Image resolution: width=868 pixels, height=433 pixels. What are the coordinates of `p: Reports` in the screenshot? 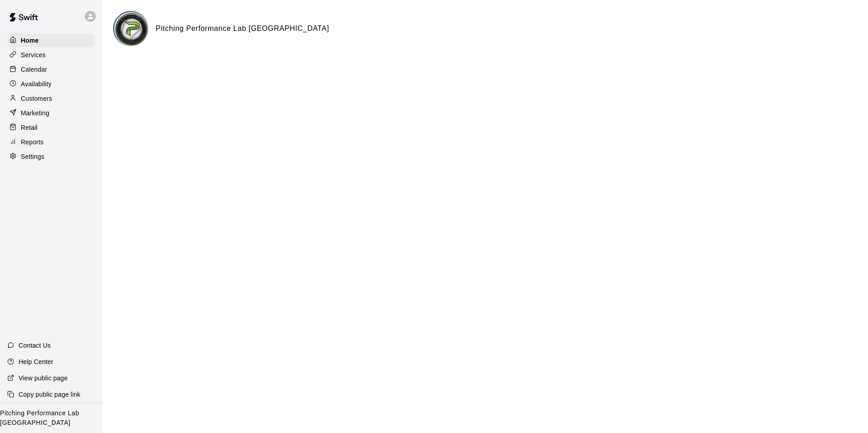 It's located at (32, 142).